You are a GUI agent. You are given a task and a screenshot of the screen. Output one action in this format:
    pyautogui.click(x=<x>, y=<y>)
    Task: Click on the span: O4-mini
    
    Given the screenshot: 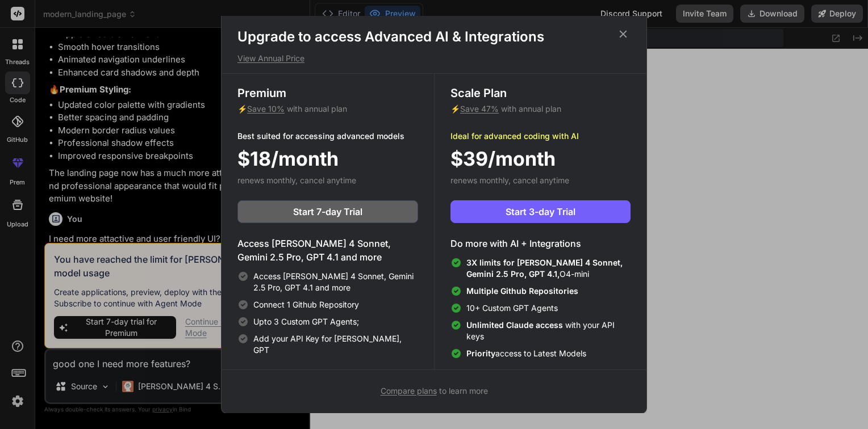 What is the action you would take?
    pyautogui.click(x=548, y=268)
    